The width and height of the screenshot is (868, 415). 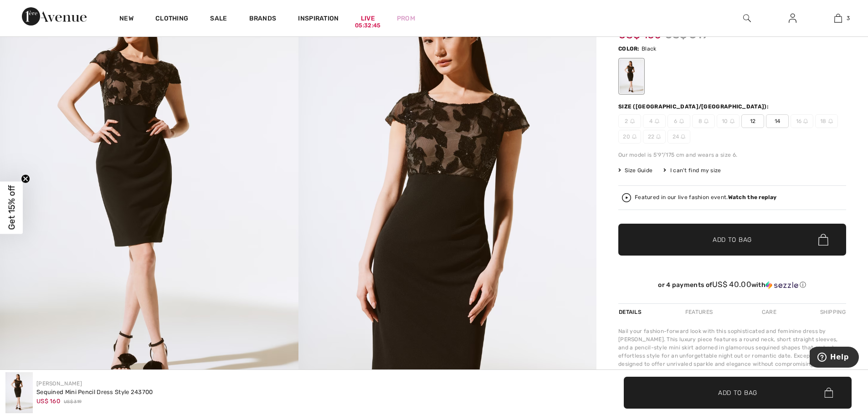 I want to click on div: I can't find my size, so click(x=692, y=171).